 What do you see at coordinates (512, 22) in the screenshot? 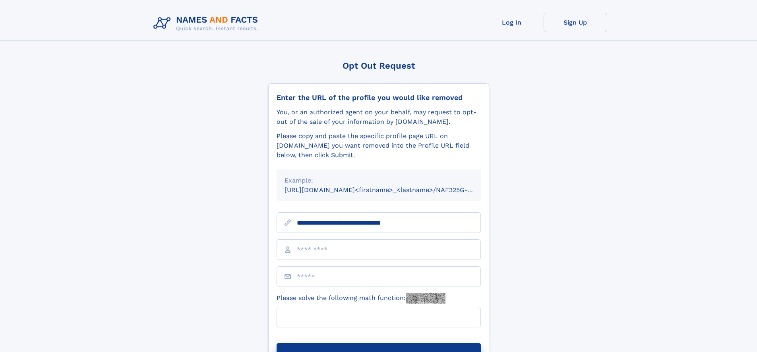
I see `a: Log In` at bounding box center [512, 22].